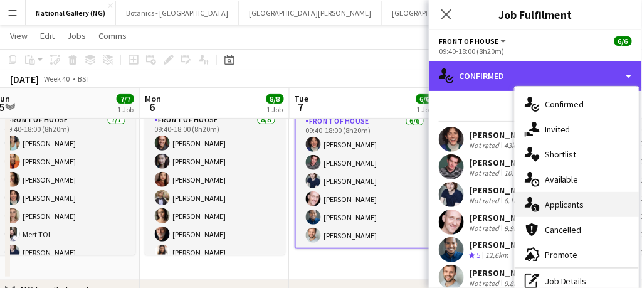 The width and height of the screenshot is (642, 288). I want to click on button: Front of House, so click(473, 41).